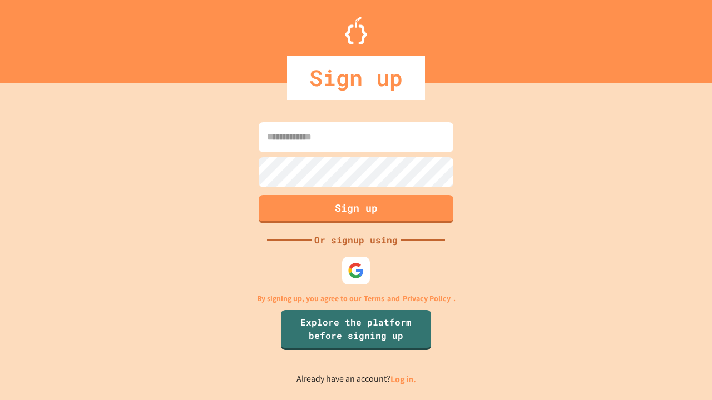 The height and width of the screenshot is (400, 712). What do you see at coordinates (356, 271) in the screenshot?
I see `img: google-icon.svg` at bounding box center [356, 271].